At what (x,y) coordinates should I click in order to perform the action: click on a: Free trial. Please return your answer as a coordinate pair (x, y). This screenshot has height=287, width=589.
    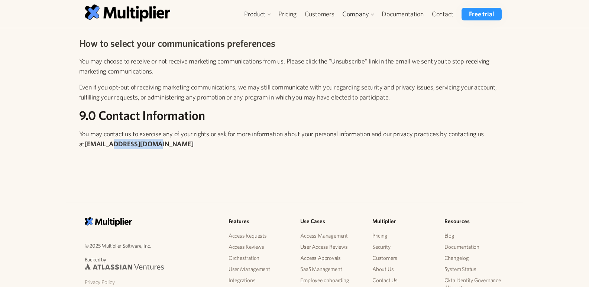
    Looking at the image, I should click on (481, 14).